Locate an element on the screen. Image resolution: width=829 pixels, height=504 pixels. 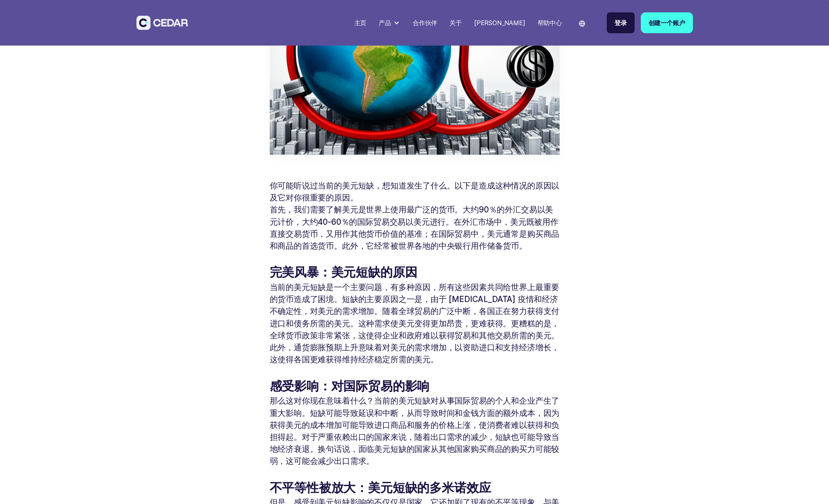
strong: 感受影响：对国际贸易的影响 is located at coordinates (350, 386).